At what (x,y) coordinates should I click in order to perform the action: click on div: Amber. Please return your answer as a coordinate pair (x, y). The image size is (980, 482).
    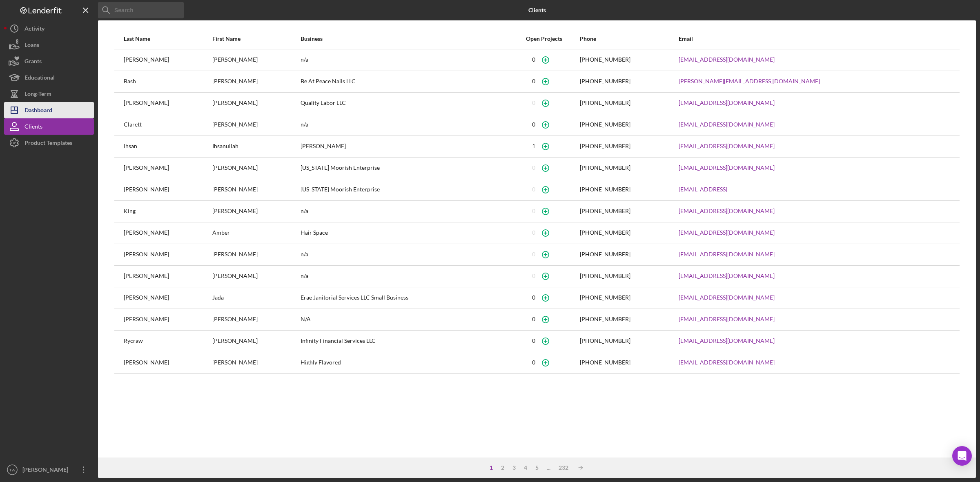
    Looking at the image, I should click on (256, 233).